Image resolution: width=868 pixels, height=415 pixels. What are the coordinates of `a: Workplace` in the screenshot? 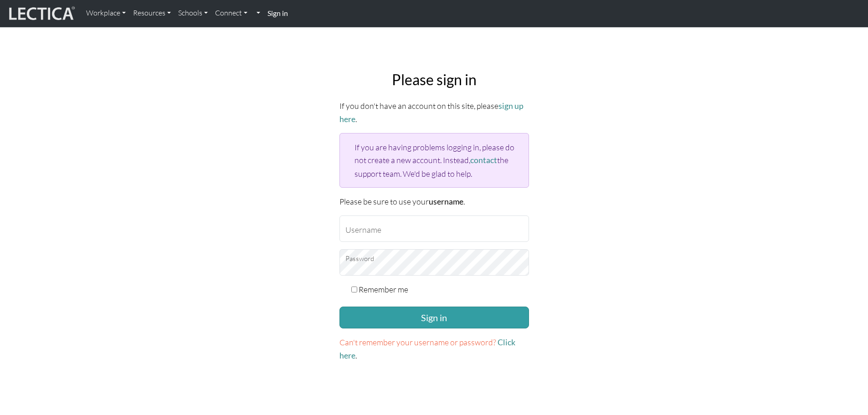 It's located at (106, 13).